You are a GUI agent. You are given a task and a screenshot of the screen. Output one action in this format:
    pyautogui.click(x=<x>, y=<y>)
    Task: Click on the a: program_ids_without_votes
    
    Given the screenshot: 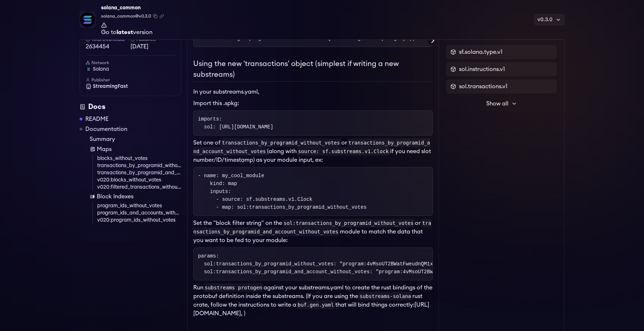 What is the action you would take?
    pyautogui.click(x=139, y=206)
    